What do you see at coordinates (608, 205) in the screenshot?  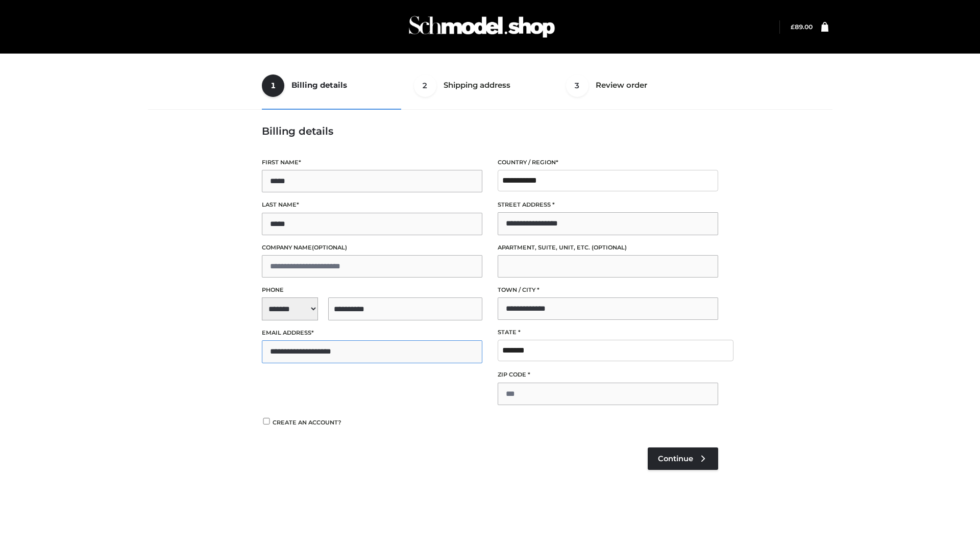 I see `label: Street address` at bounding box center [608, 205].